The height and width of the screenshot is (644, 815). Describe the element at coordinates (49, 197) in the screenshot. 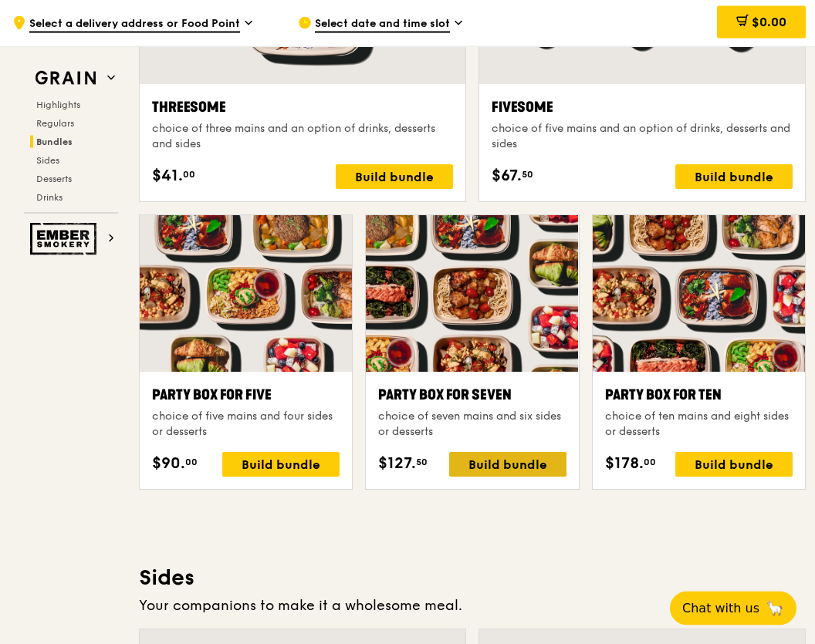

I see `span: Drinks` at that location.